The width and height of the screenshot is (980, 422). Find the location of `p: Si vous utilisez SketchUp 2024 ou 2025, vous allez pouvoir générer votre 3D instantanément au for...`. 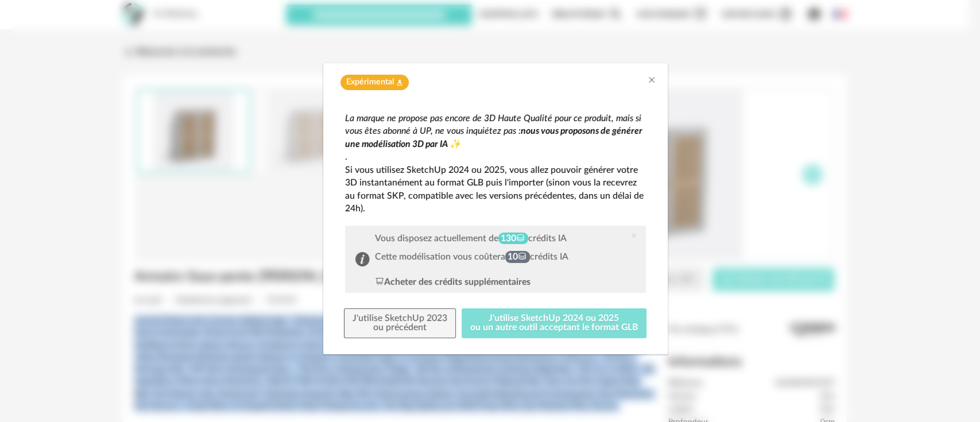

p: Si vous utilisez SketchUp 2024 ou 2025, vous allez pouvoir générer votre 3D instantanément au for... is located at coordinates (495, 190).